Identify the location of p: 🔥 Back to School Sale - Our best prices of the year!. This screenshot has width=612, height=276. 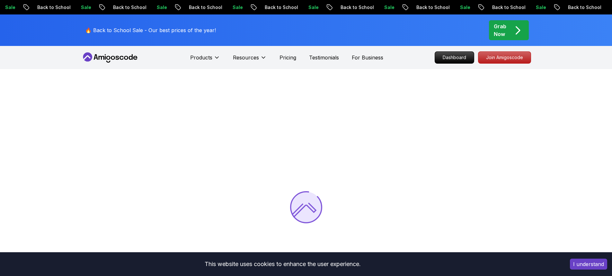
(150, 30).